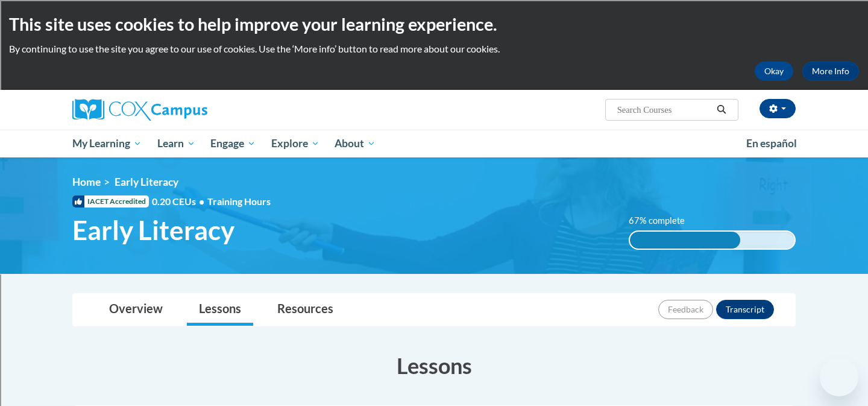 This screenshot has height=406, width=868. Describe the element at coordinates (176, 143) in the screenshot. I see `span: Learn` at that location.